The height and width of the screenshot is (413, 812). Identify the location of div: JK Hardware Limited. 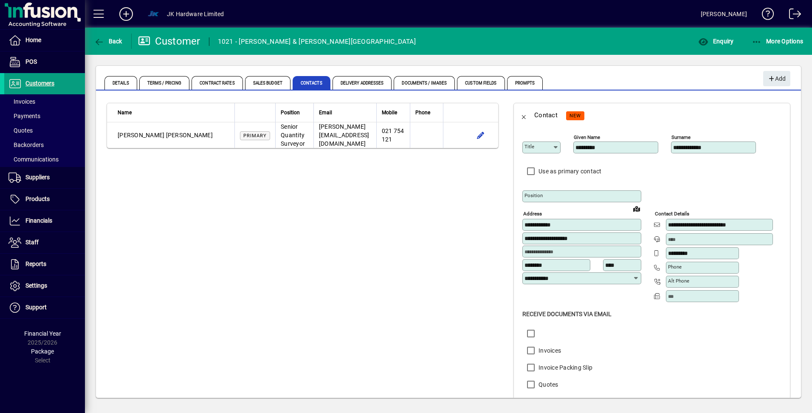
(195, 14).